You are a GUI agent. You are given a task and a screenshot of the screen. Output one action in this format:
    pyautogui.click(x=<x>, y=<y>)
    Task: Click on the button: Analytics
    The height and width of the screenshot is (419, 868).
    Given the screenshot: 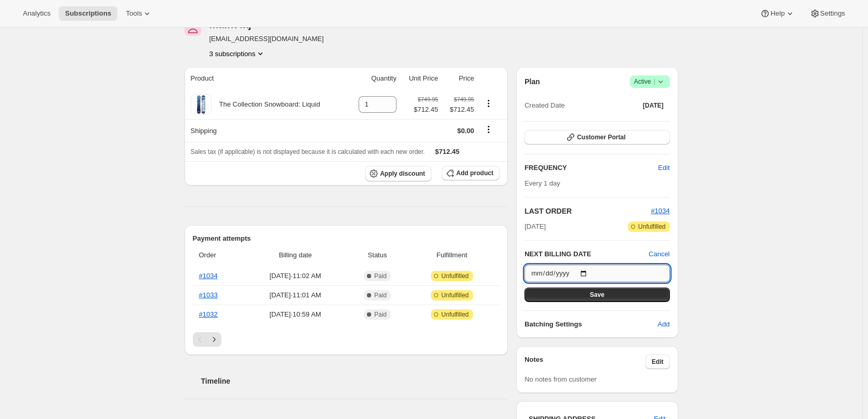 What is the action you would take?
    pyautogui.click(x=37, y=14)
    